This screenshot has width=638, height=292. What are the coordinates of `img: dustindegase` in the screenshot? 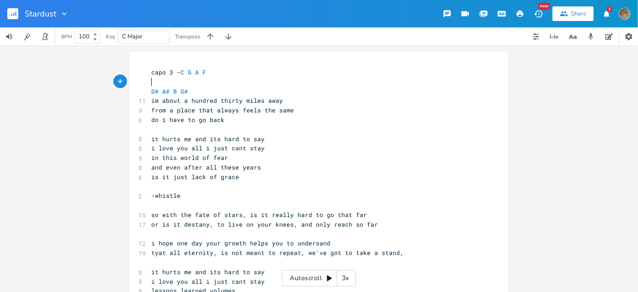 It's located at (624, 14).